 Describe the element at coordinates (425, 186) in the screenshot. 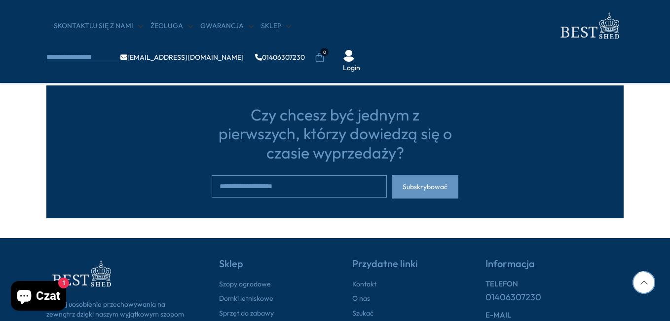

I see `button: Subskrybować` at that location.